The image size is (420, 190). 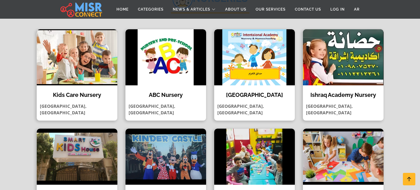 What do you see at coordinates (81, 9) in the screenshot?
I see `img: main.misr_connect` at bounding box center [81, 9].